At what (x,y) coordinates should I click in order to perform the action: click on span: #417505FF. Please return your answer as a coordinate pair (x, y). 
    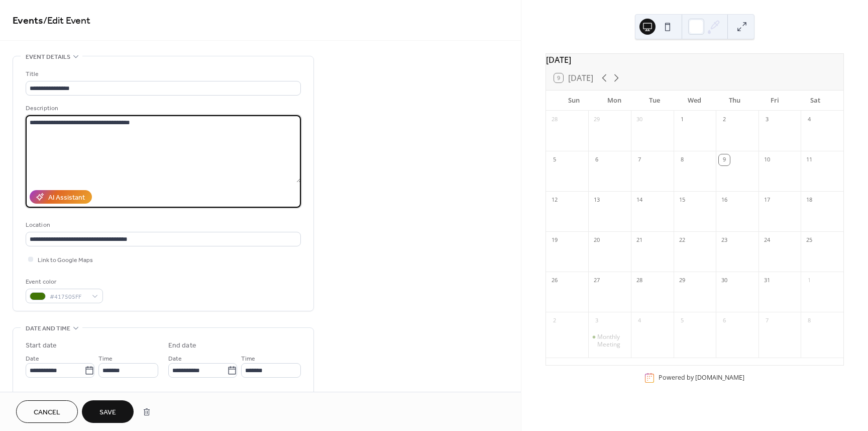
    Looking at the image, I should click on (68, 296).